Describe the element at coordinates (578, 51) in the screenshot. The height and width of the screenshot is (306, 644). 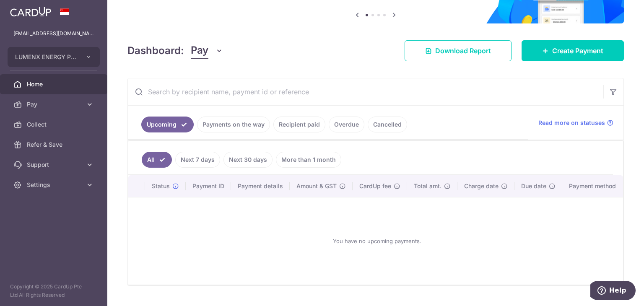
I see `span: Create Payment` at that location.